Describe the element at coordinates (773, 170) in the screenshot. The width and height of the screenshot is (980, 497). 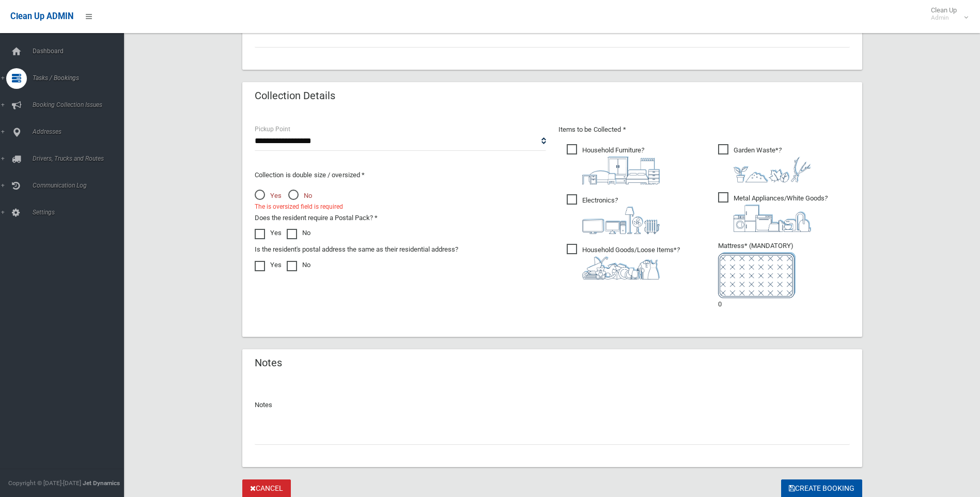
I see `img: 4fd8a5c772b2c999c83690221e5242e0.png` at that location.